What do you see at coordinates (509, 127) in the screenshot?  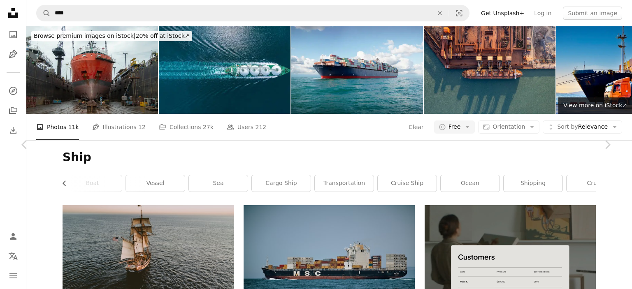 I see `span: Orientation` at bounding box center [509, 127].